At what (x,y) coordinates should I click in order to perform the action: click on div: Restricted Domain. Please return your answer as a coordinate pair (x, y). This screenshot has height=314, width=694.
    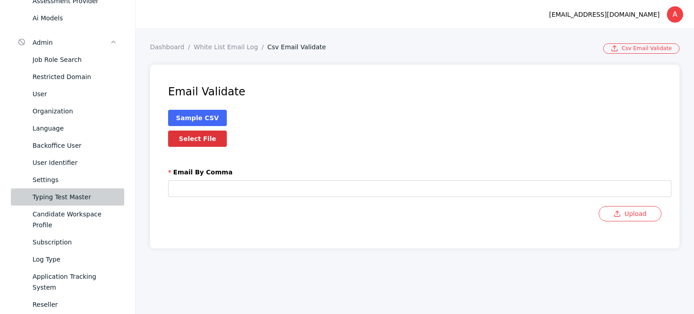
    Looking at the image, I should click on (75, 77).